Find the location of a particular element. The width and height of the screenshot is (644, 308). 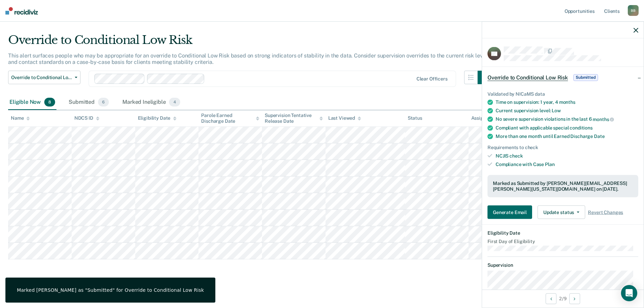

div: NDCS ID is located at coordinates (87, 118).